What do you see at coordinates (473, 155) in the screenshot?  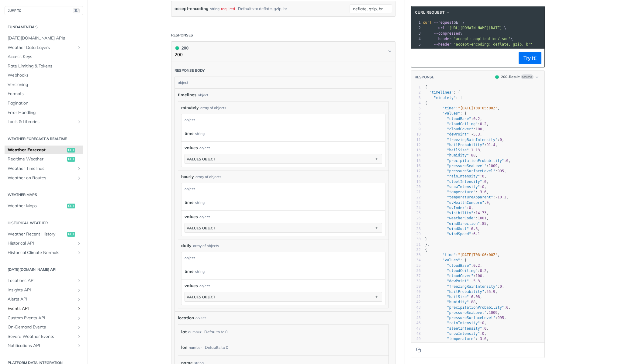 I see `span: 88` at bounding box center [473, 155].